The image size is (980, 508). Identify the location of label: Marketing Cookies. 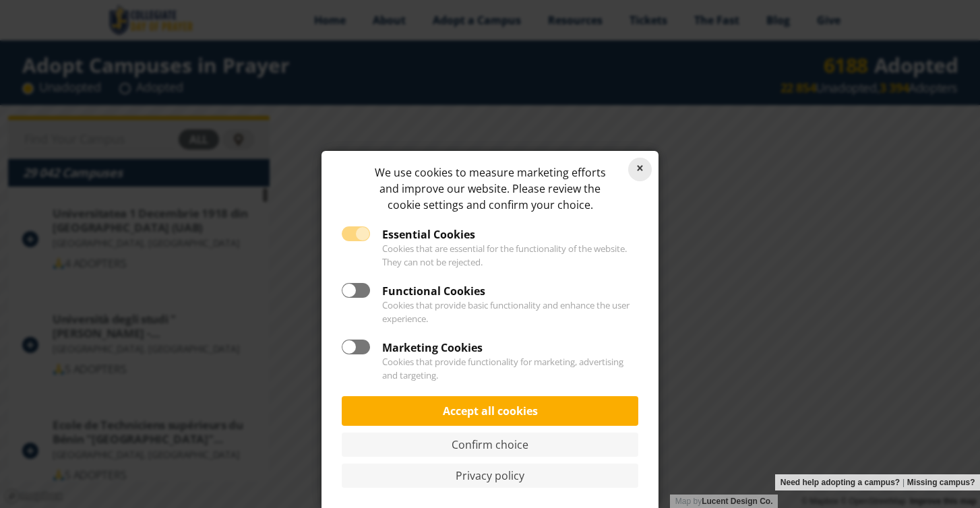
(412, 348).